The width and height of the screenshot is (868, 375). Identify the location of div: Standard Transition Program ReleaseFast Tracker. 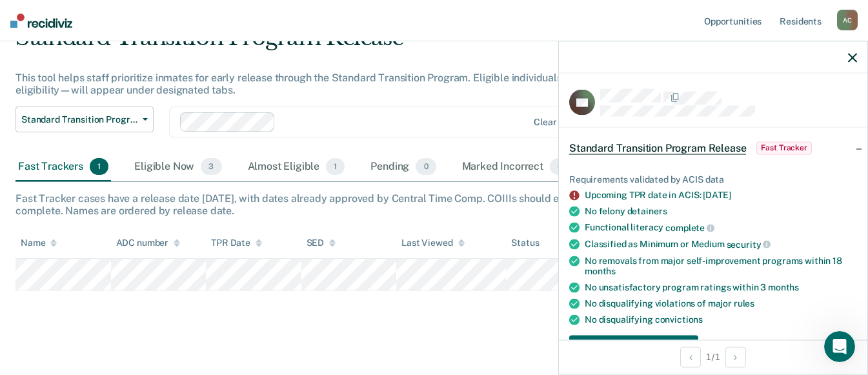
(713, 148).